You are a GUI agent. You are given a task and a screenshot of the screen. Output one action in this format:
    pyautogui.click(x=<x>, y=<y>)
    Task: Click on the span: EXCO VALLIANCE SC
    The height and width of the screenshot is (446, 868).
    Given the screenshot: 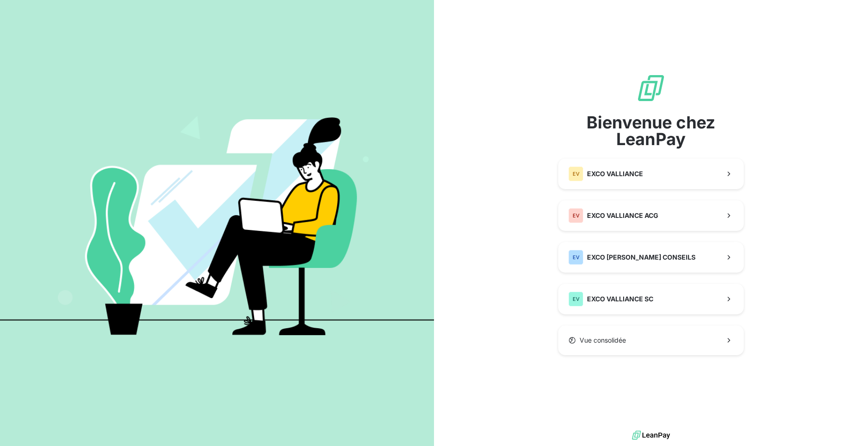 What is the action you would take?
    pyautogui.click(x=620, y=299)
    